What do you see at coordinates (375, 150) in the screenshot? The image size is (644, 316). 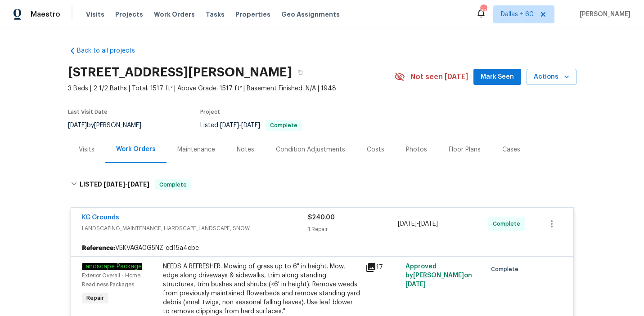 I see `div: Costs` at bounding box center [375, 150].